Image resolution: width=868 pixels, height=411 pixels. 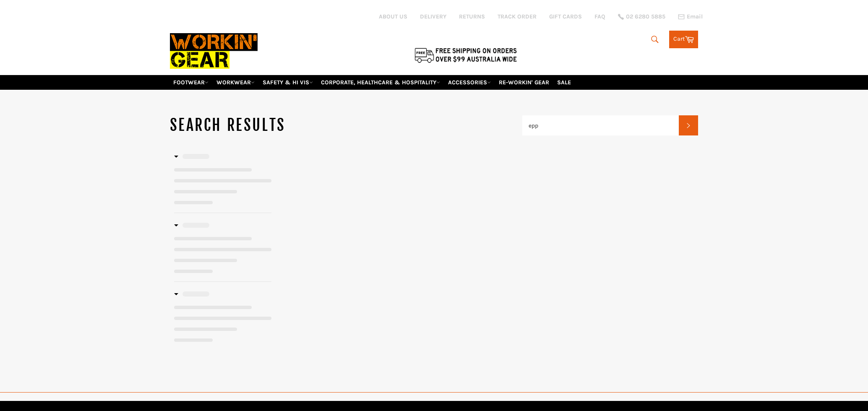 I want to click on img: Workin Gear leaders in Workwear, Safety Boots, PPE, Uniforms. Australia's No.1 in Workwear, so click(x=214, y=51).